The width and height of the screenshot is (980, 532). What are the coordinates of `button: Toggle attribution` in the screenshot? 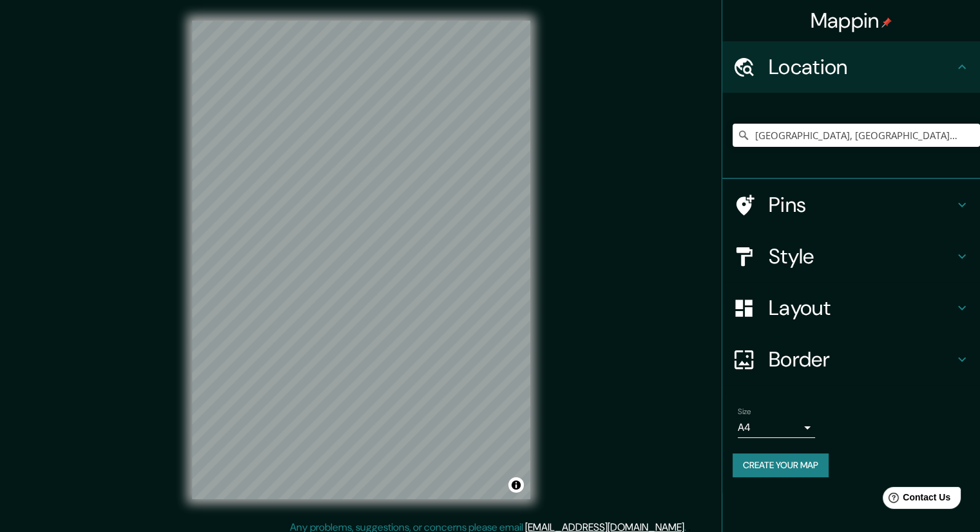 It's located at (517, 485).